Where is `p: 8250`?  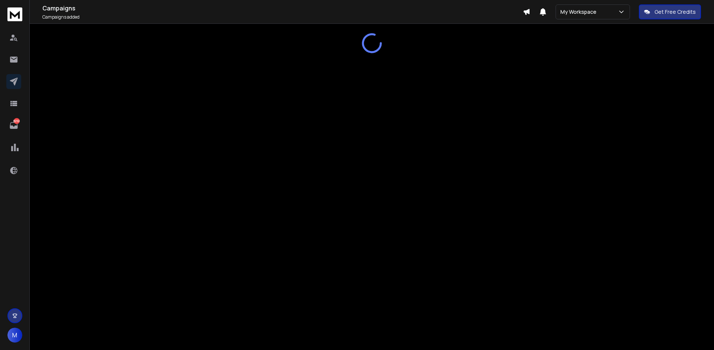 p: 8250 is located at coordinates (17, 121).